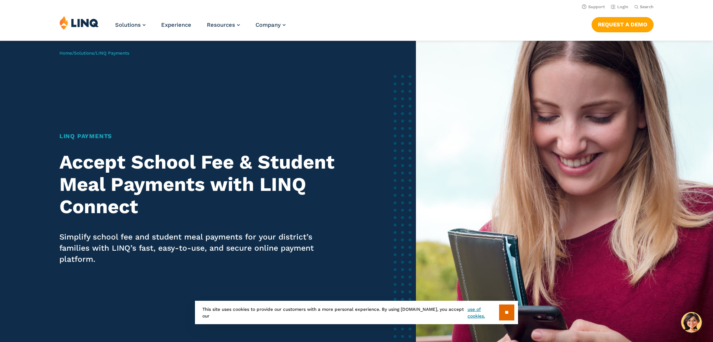 This screenshot has height=342, width=713. I want to click on p: Simplify school fee and student meal payments for your district’s families with LINQ’s fast, easy..., so click(200, 248).